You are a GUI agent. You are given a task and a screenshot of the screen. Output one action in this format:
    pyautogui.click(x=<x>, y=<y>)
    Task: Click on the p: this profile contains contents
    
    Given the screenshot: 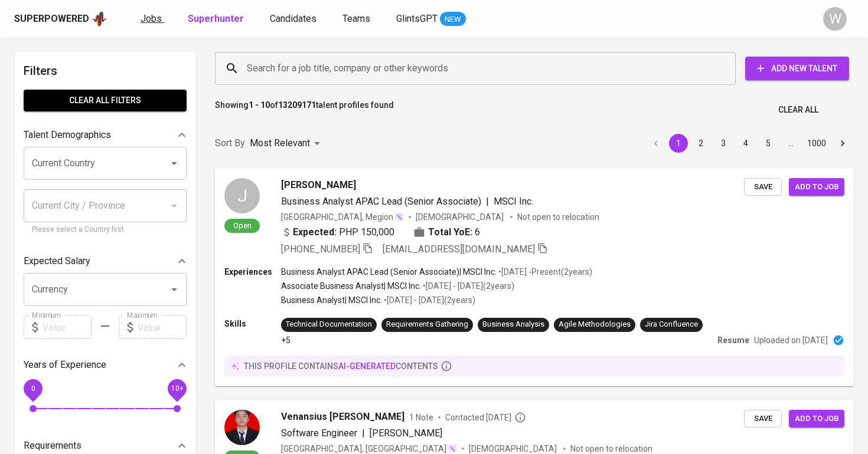 What is the action you would take?
    pyautogui.click(x=341, y=366)
    